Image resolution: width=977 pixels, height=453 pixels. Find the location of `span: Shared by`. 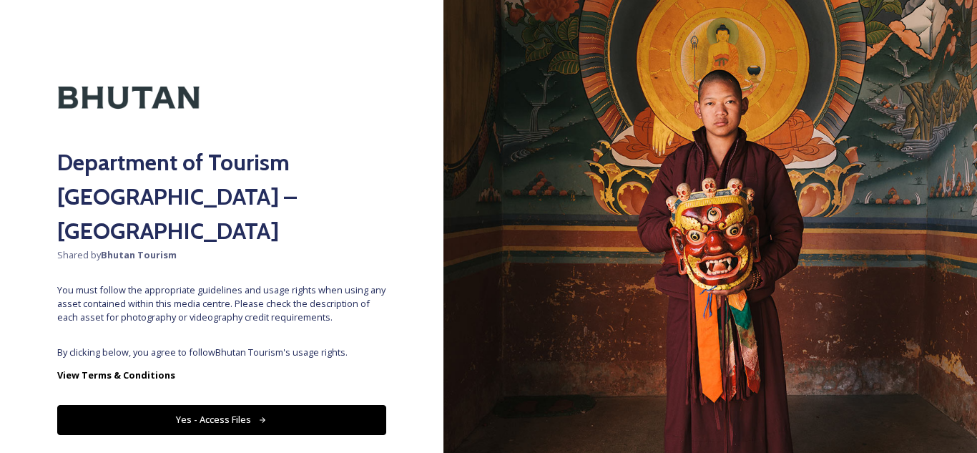

span: Shared by is located at coordinates (222, 255).